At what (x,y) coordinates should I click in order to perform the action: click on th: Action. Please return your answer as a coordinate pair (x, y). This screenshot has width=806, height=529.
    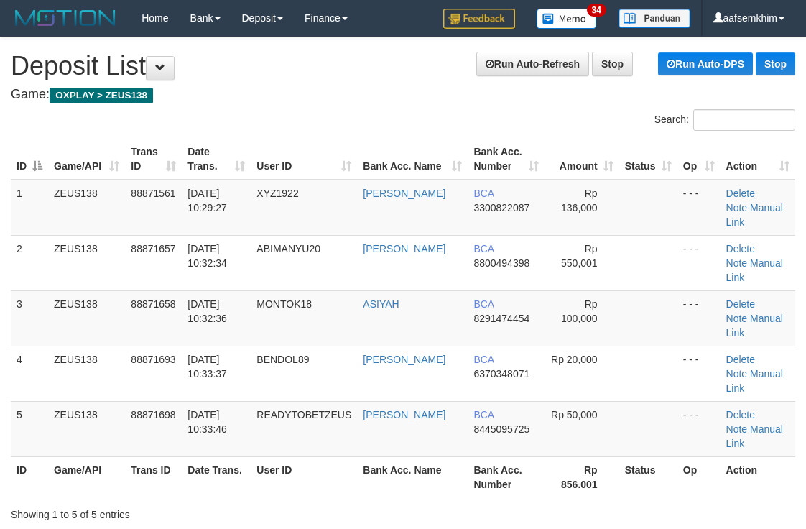
    Looking at the image, I should click on (758, 476).